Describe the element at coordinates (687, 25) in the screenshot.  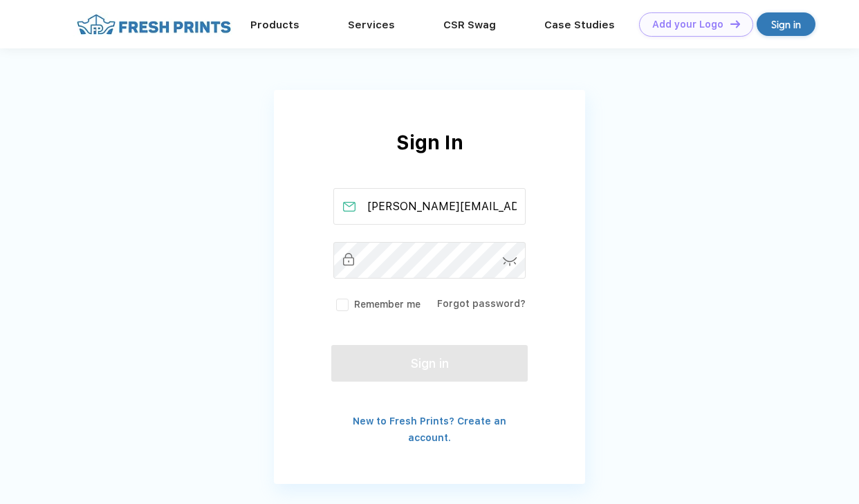
I see `div: Add your Logo` at that location.